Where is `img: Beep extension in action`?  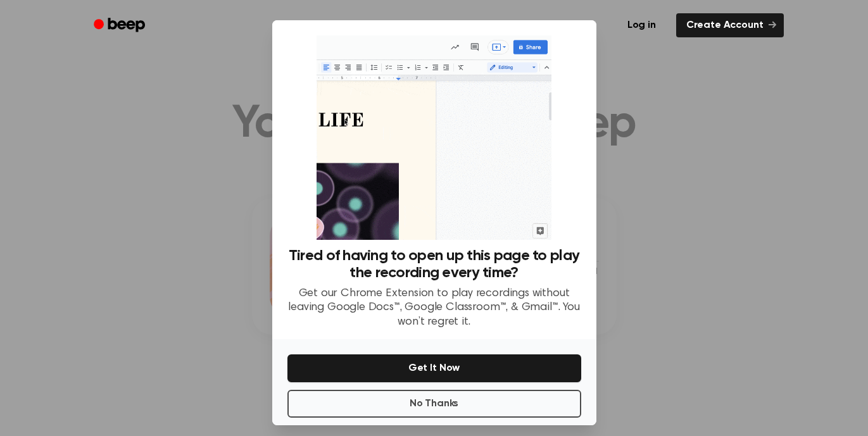
img: Beep extension in action is located at coordinates (434, 138).